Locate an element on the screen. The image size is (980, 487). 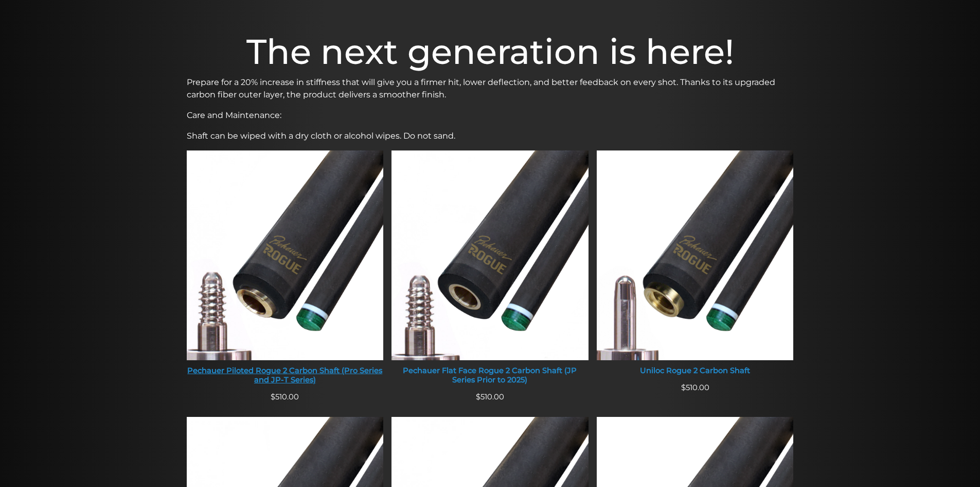
div: Pechauer Piloted Rogue 2 Carbon Shaft (Pro Series and JP-T Series) is located at coordinates (285, 375).